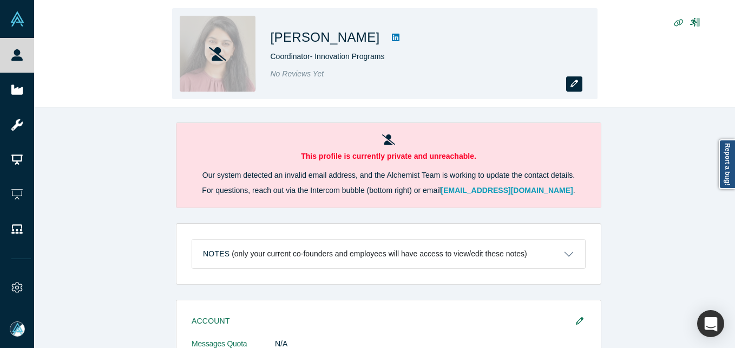  Describe the element at coordinates (389, 175) in the screenshot. I see `p: Our system detected an invalid email address, and the Alchemist Team is working to update the con...` at that location.